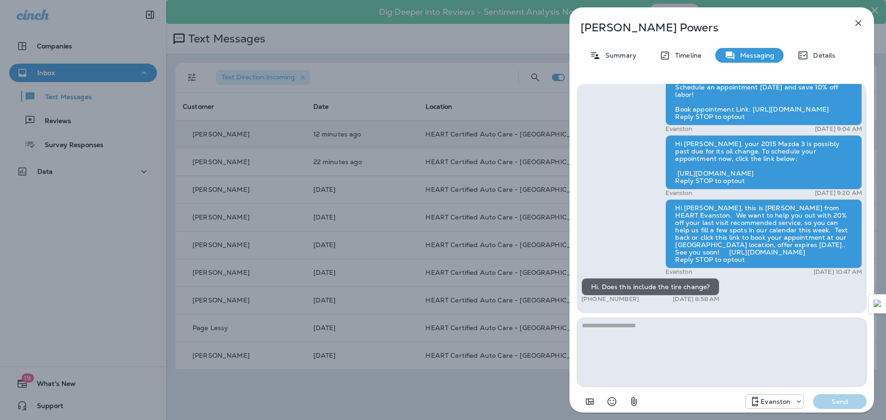 This screenshot has width=886, height=420. I want to click on p: Messaging, so click(755, 55).